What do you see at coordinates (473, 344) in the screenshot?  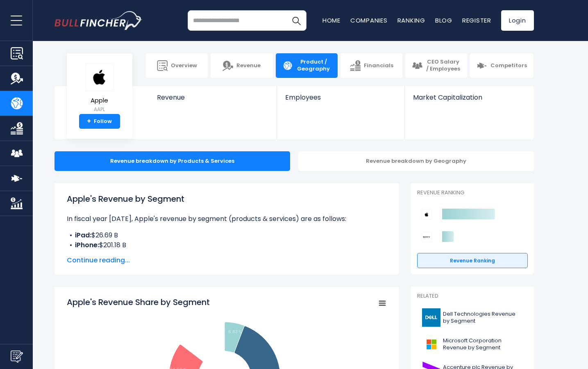 I see `a: Microsoft Corporation Revenue by Segment` at bounding box center [473, 344].